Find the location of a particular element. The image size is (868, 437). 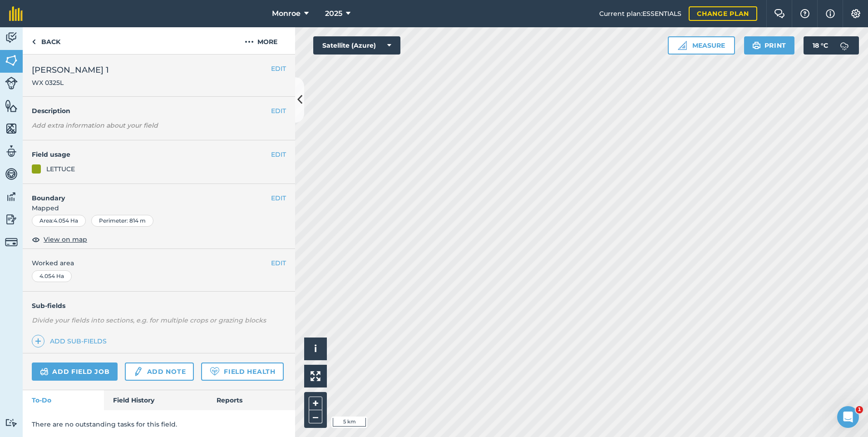

span: Mapped is located at coordinates (159, 208).